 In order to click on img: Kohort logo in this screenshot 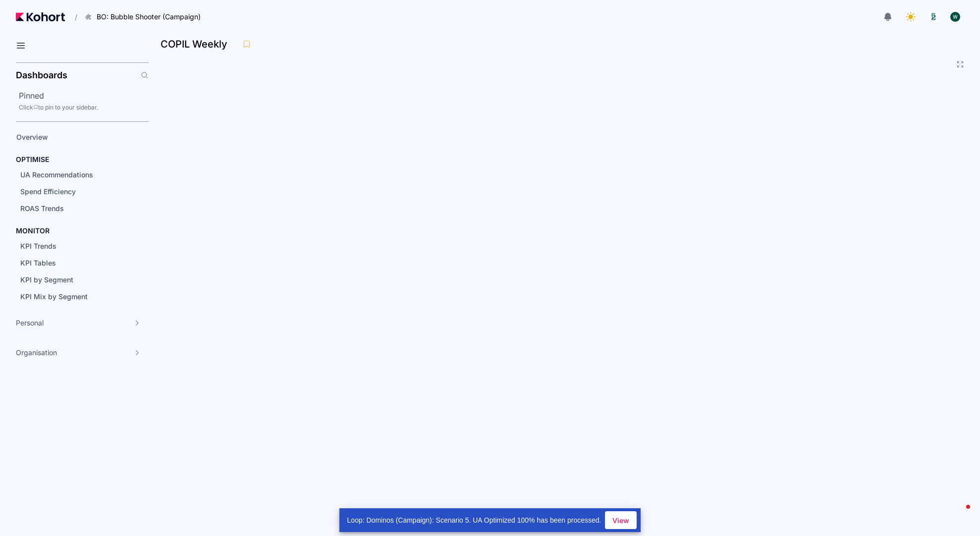, I will do `click(40, 17)`.